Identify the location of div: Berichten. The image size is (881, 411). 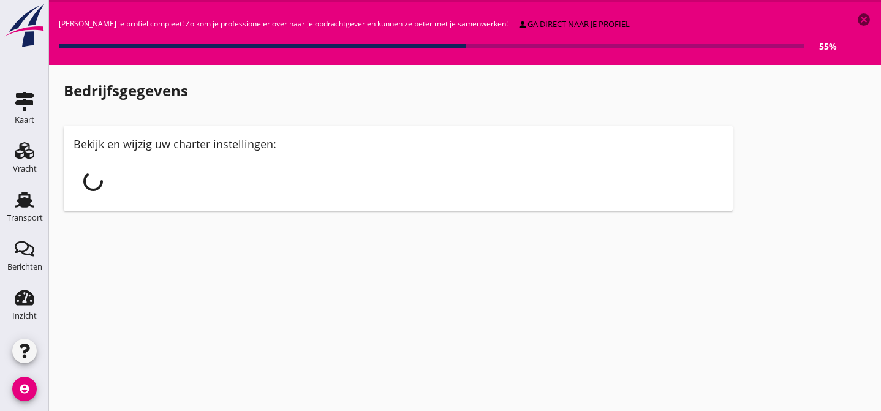
(25, 267).